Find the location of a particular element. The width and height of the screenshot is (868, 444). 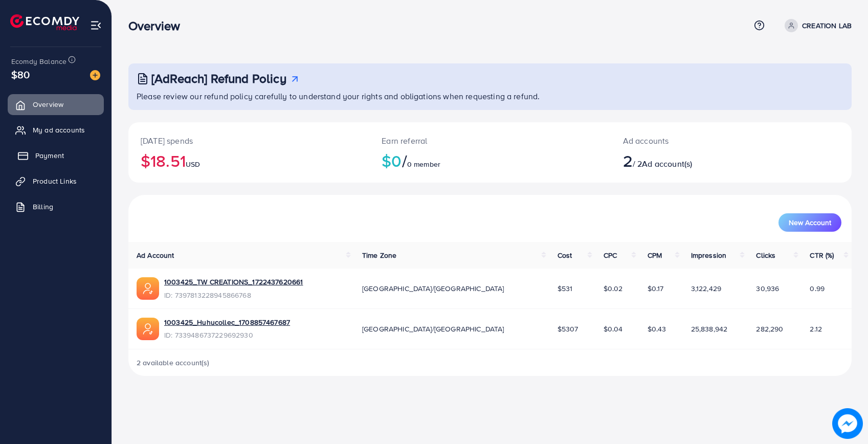

span: $0.04 is located at coordinates (614, 328).